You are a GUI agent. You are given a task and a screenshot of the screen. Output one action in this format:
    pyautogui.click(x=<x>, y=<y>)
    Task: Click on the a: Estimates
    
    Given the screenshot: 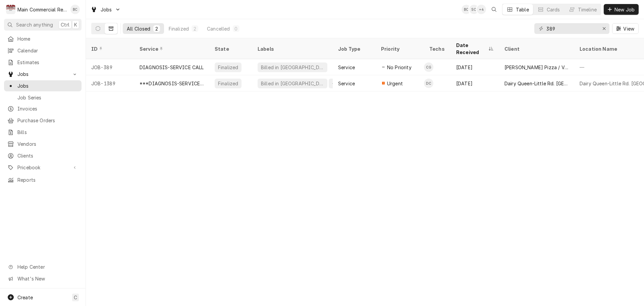 What is the action you would take?
    pyautogui.click(x=43, y=62)
    